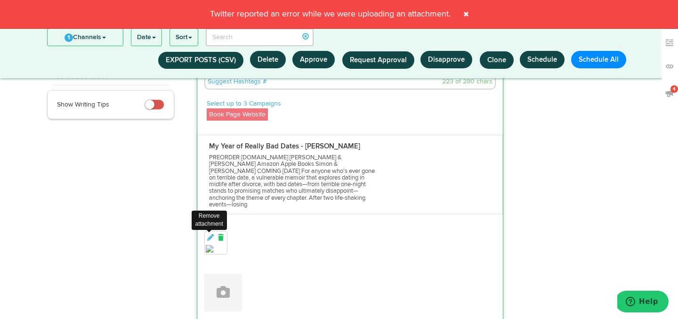 The width and height of the screenshot is (678, 319). What do you see at coordinates (237, 114) in the screenshot?
I see `label: Book Page Website` at bounding box center [237, 114].